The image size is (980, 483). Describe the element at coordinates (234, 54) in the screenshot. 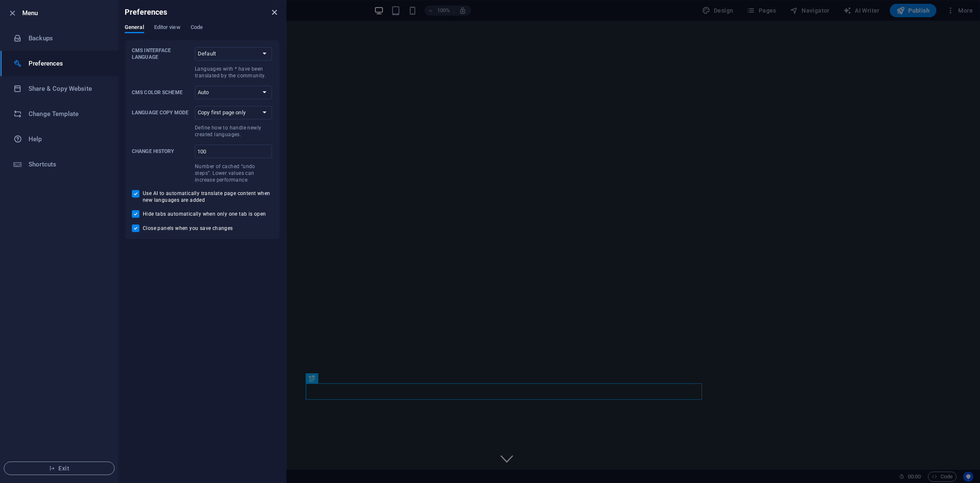

I see `select: CMS Interface LanguageLanguages with * have been translated by the community.` at that location.